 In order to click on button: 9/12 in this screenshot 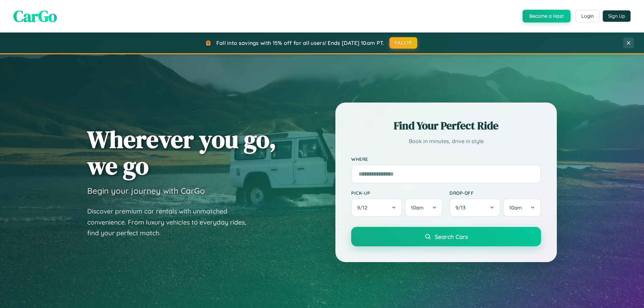, I will do `click(376, 208)`.